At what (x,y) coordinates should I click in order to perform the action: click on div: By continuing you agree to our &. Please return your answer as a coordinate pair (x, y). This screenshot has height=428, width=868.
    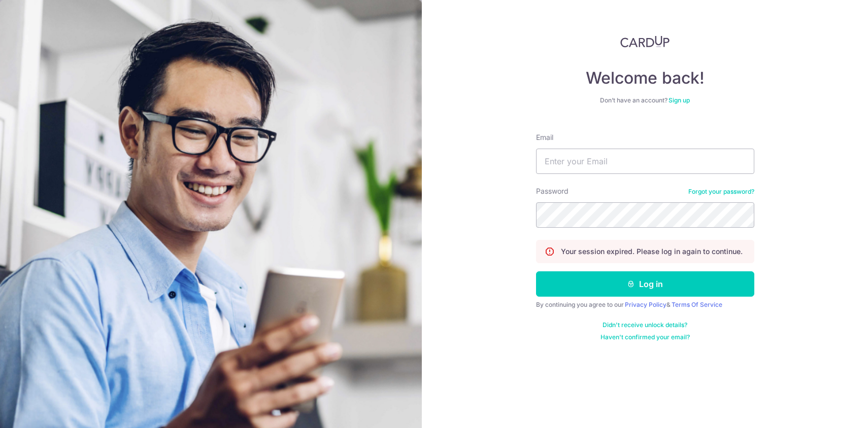
    Looking at the image, I should click on (645, 305).